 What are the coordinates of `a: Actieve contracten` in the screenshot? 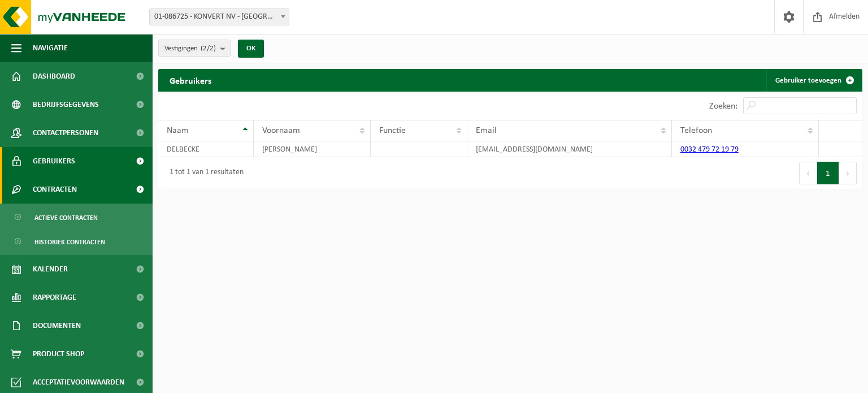 It's located at (76, 217).